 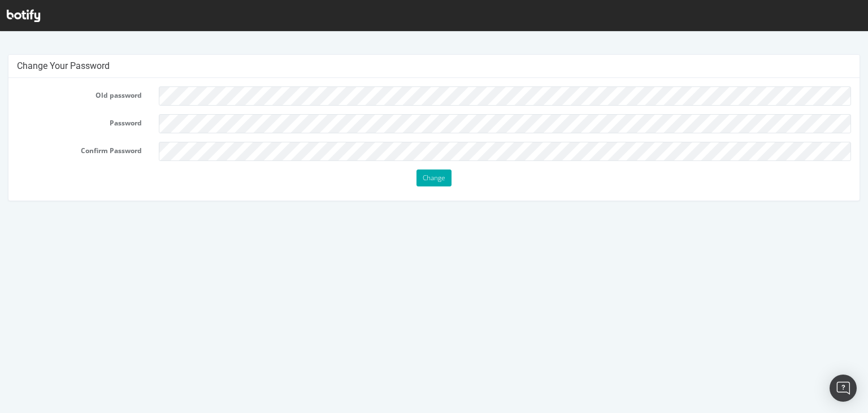 I want to click on label: Password, so click(x=79, y=89).